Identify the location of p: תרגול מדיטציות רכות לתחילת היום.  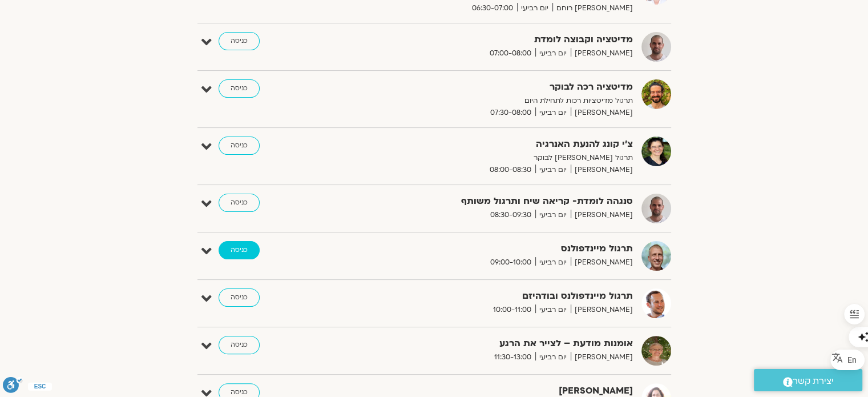
(494, 100).